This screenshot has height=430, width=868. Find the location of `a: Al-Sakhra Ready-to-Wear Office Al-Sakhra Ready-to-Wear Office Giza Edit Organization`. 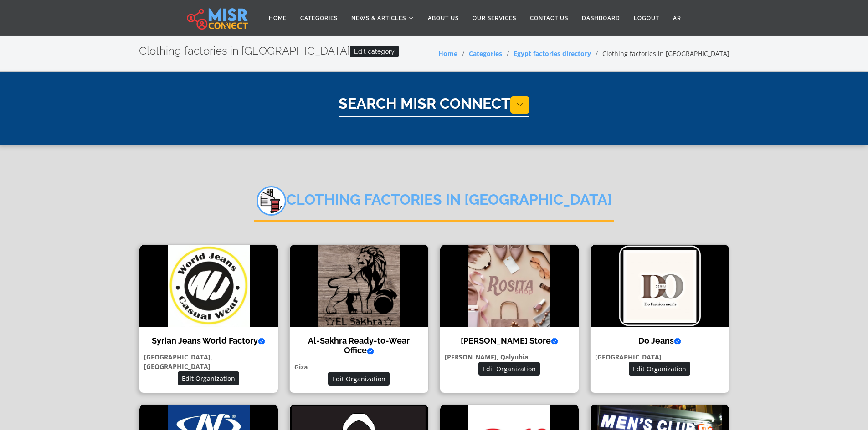

a: Al-Sakhra Ready-to-Wear Office Al-Sakhra Ready-to-Wear Office Giza Edit Organization is located at coordinates (359, 319).